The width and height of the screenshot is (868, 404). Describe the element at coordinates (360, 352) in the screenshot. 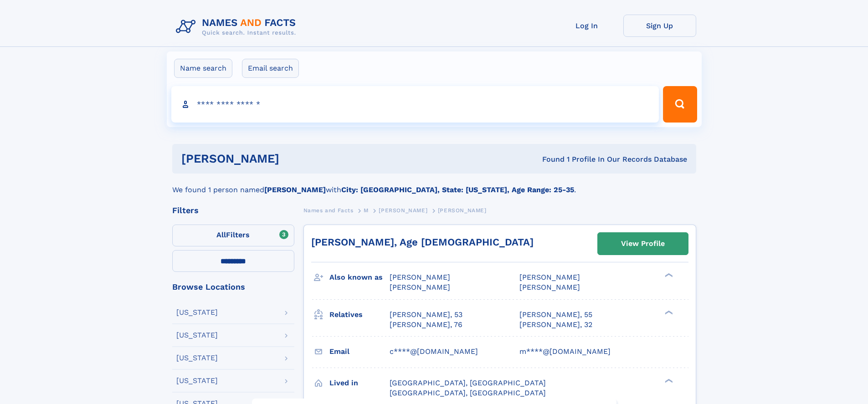

I see `h3: Email` at that location.